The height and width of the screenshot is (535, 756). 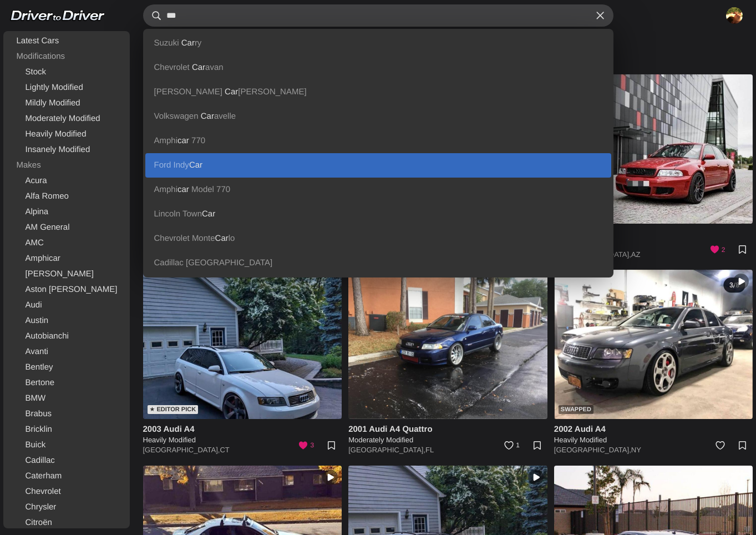 What do you see at coordinates (443, 47) in the screenshot?
I see `h1: Audi A4` at bounding box center [443, 47].